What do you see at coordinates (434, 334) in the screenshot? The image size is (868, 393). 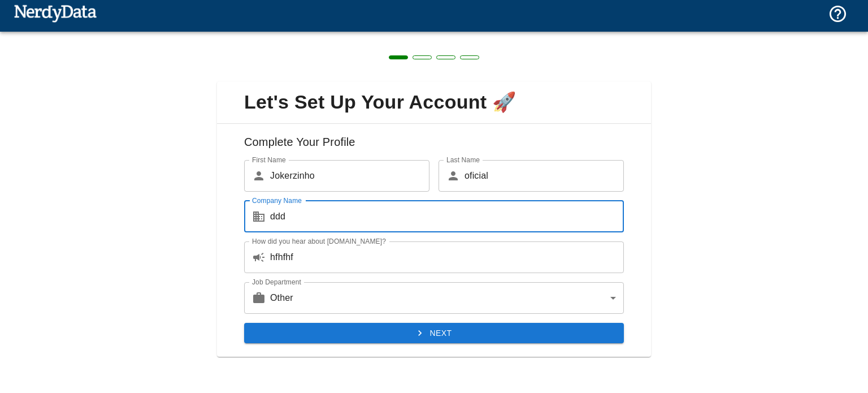 I see `button: Next` at bounding box center [434, 334].